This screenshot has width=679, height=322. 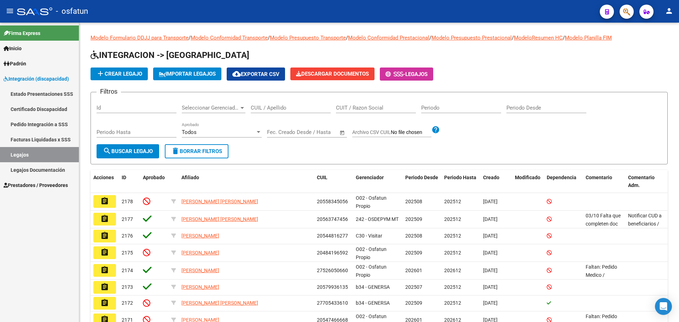 What do you see at coordinates (389, 38) in the screenshot?
I see `a: Modelo Conformidad Prestacional` at bounding box center [389, 38].